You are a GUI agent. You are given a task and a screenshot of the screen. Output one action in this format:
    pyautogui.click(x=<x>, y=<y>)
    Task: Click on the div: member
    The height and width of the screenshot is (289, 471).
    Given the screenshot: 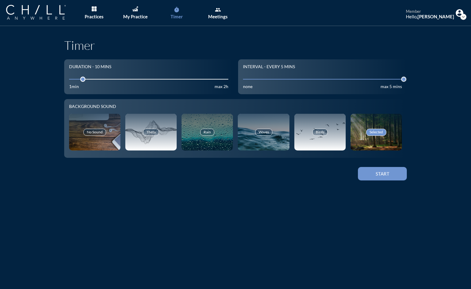 What is the action you would take?
    pyautogui.click(x=430, y=12)
    